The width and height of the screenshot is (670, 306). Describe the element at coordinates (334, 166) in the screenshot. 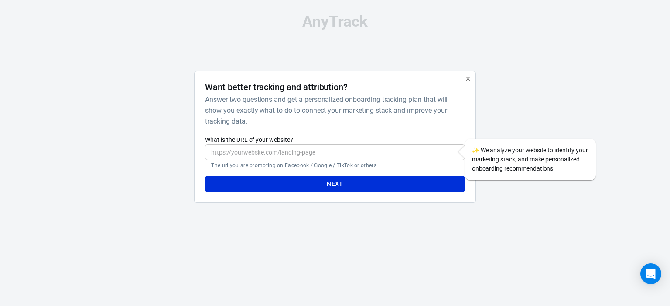

I see `p: The url you are promoting on Facebook / Google / TikTok or others` at that location.